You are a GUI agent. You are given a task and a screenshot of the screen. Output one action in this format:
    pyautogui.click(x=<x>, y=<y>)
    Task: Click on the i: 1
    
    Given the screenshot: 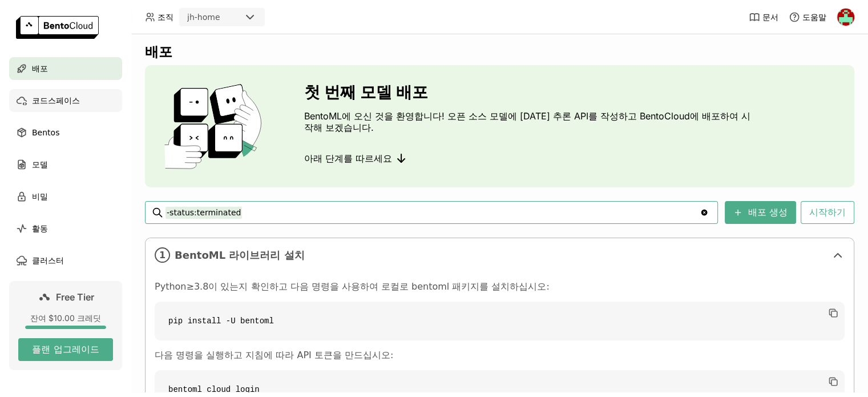 What is the action you would take?
    pyautogui.click(x=162, y=255)
    